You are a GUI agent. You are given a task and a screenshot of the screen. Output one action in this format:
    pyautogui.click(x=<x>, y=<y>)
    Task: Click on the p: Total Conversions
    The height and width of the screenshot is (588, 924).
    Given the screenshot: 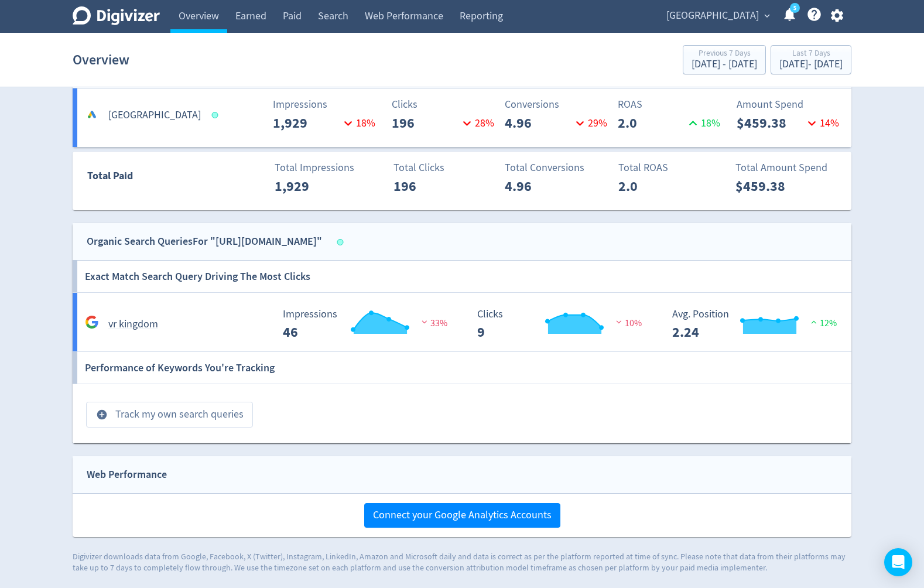 What is the action you would take?
    pyautogui.click(x=557, y=168)
    